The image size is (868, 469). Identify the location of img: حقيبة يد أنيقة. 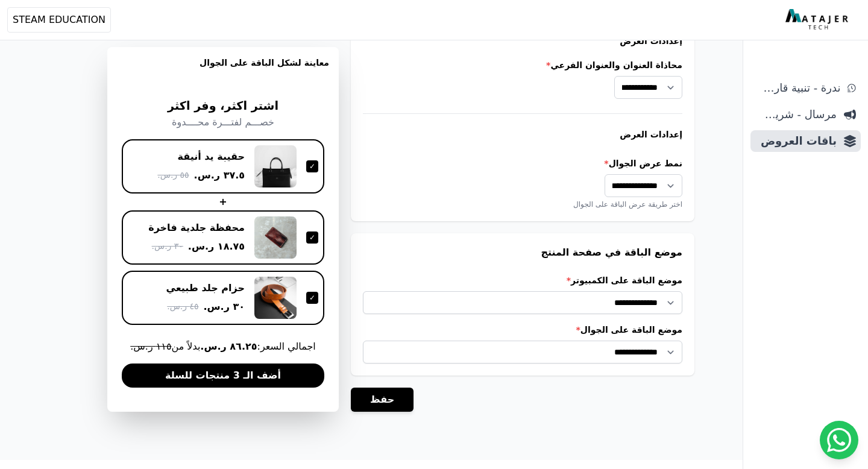
(276, 166).